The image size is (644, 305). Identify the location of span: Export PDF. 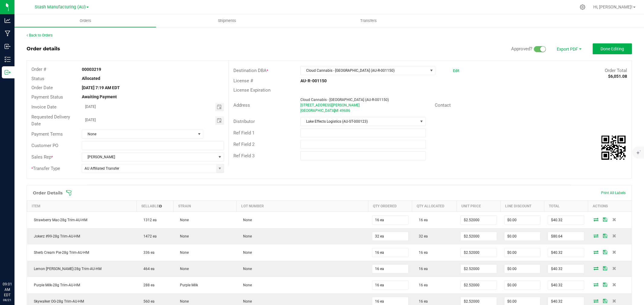
(568, 49).